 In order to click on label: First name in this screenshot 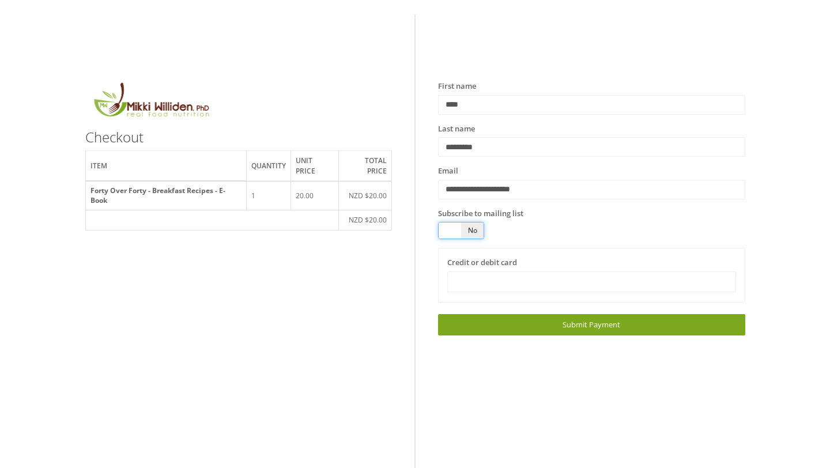, I will do `click(457, 86)`.